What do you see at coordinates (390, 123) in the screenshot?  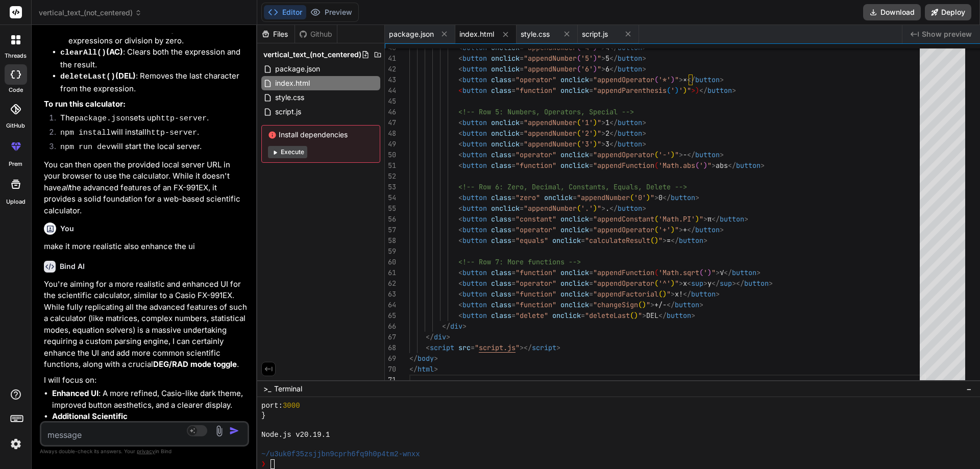 I see `div: 47` at bounding box center [390, 123].